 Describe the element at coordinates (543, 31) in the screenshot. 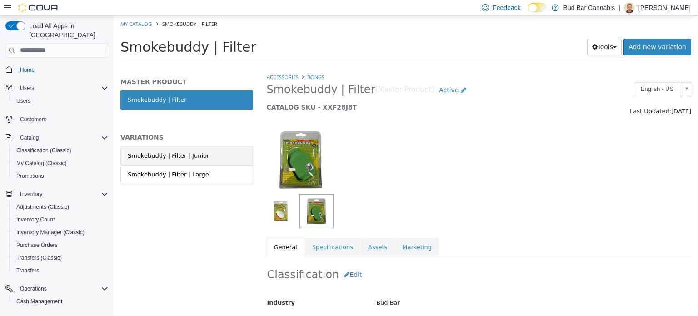

I see `a: Add new variation` at that location.